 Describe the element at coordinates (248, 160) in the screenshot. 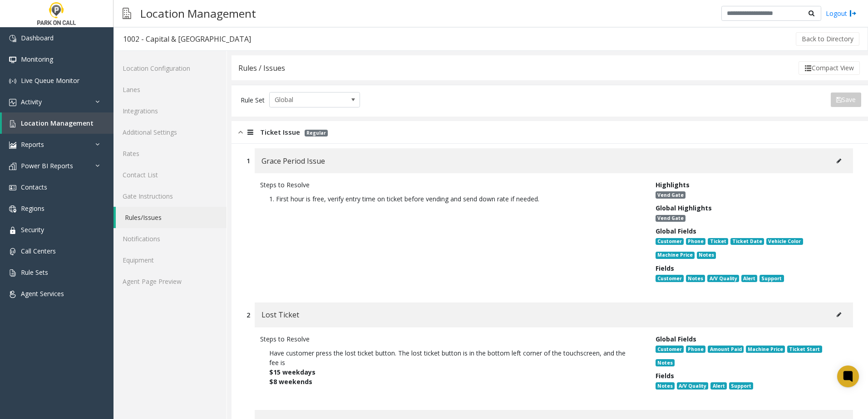

I see `div: 1` at that location.